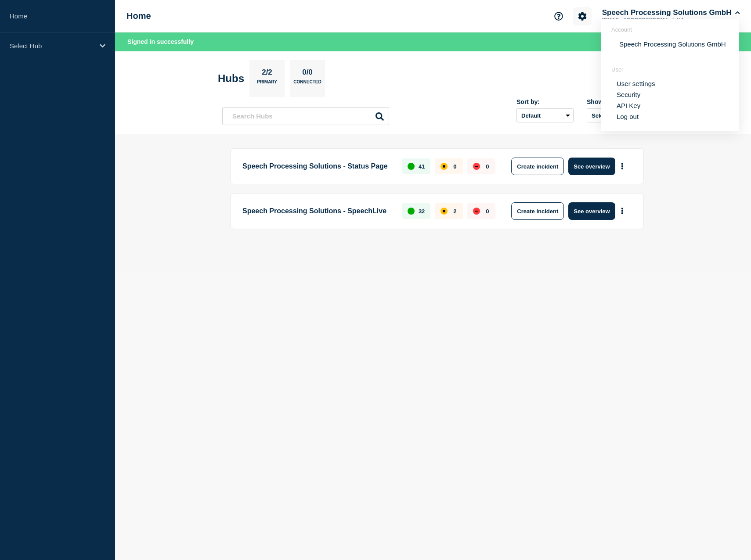 The image size is (751, 560). I want to click on select: Sort by, so click(545, 115).